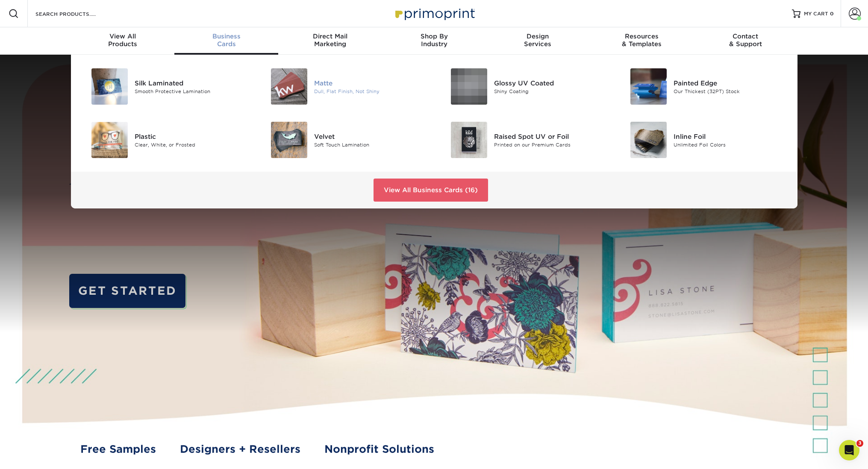 This screenshot has height=469, width=868. Describe the element at coordinates (123, 37) in the screenshot. I see `span: View All` at that location.